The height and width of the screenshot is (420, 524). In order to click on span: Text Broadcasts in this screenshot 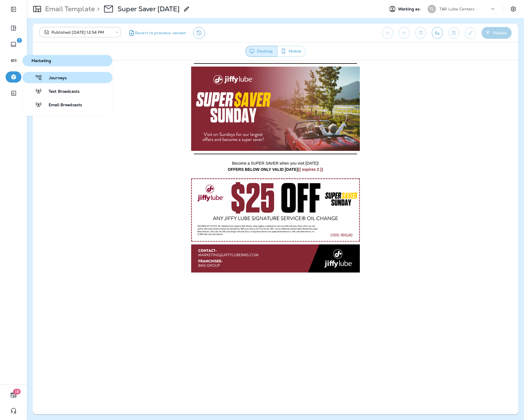, I will do `click(60, 92)`.